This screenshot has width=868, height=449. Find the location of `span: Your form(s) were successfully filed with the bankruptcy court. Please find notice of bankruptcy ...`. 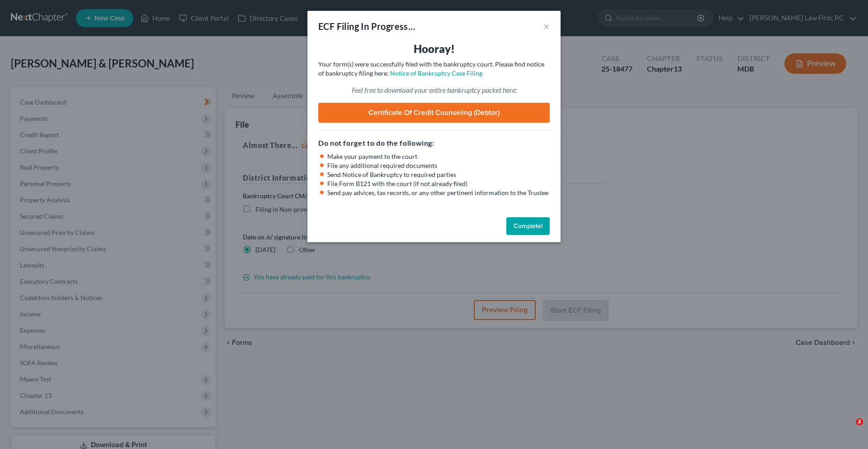

span: Your form(s) were successfully filed with the bankruptcy court. Please find notice of bankruptcy ... is located at coordinates (431, 69).